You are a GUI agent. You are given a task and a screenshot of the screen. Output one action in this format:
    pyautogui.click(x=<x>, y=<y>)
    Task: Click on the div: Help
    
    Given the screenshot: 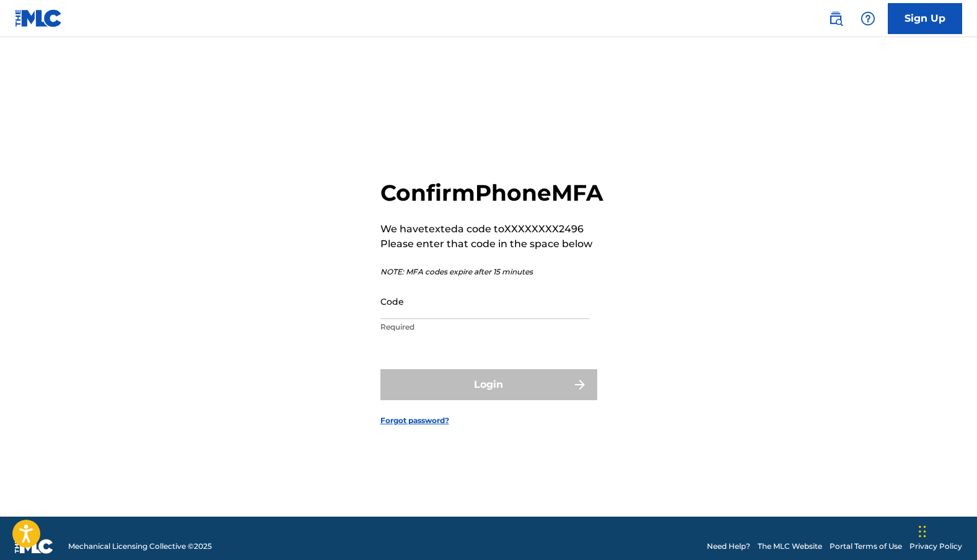 What is the action you would take?
    pyautogui.click(x=868, y=18)
    